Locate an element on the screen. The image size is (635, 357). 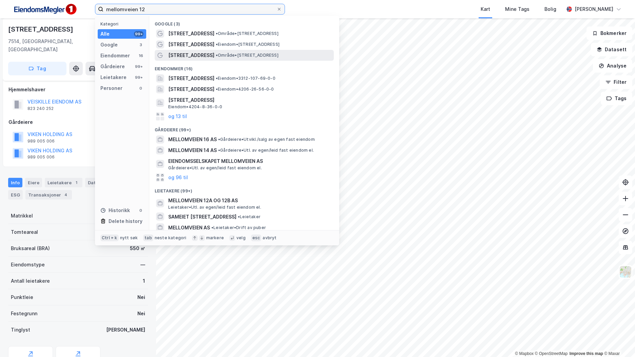
div: Info is located at coordinates (15, 183).